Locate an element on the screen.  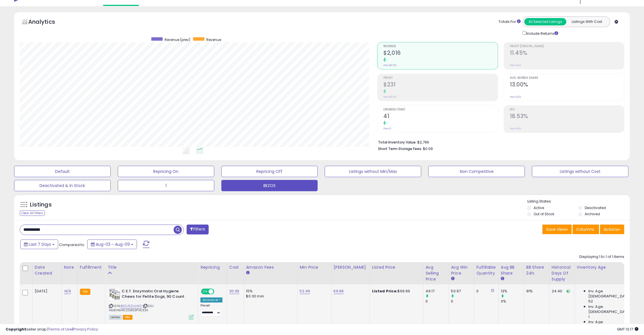
button: Filters is located at coordinates (198, 229).